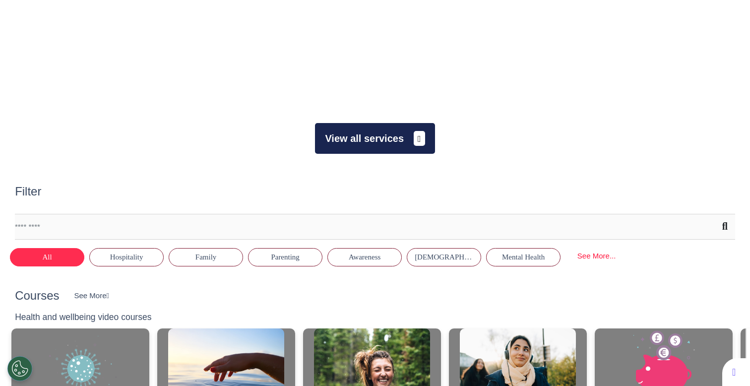  What do you see at coordinates (206, 257) in the screenshot?
I see `button: Family` at bounding box center [206, 257].